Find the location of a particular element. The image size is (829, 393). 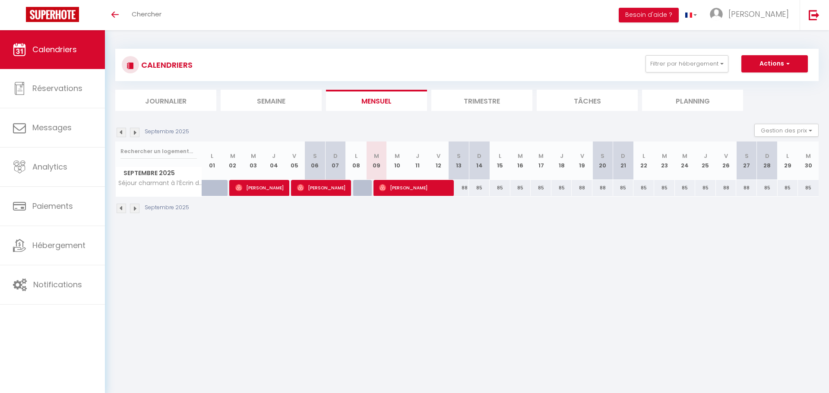

th: 11 is located at coordinates (418, 161).